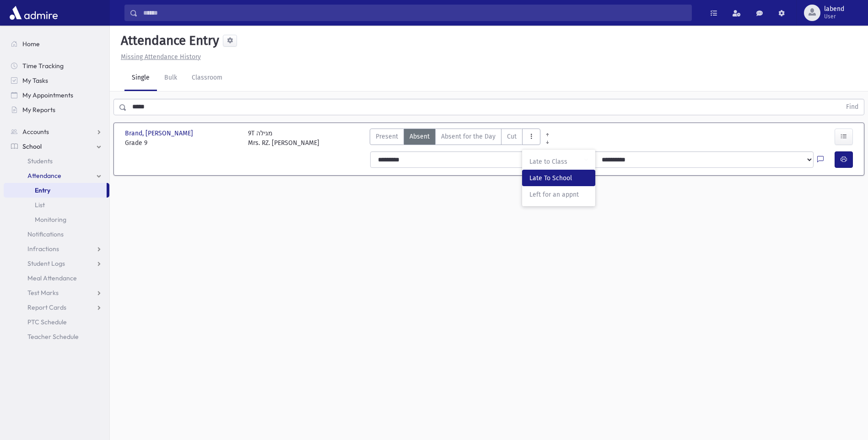 The height and width of the screenshot is (440, 868). What do you see at coordinates (161, 56) in the screenshot?
I see `u: Missing Attendance History` at bounding box center [161, 56].